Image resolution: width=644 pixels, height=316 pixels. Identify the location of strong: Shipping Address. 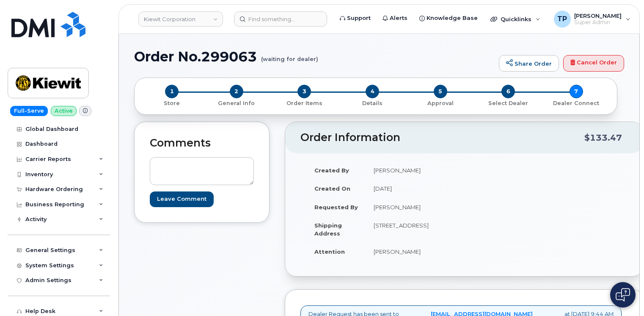
(328, 229).